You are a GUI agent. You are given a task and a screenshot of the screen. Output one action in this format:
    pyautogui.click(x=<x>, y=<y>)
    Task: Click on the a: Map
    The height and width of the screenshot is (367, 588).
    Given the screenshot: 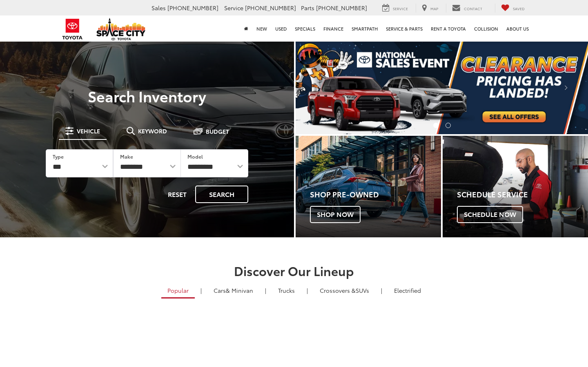 What is the action you would take?
    pyautogui.click(x=430, y=8)
    